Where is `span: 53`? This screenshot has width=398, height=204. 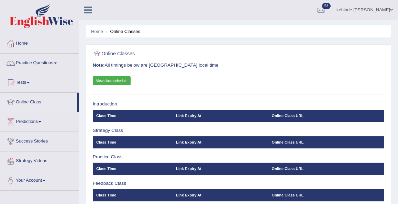
span: 53 is located at coordinates (326, 6).